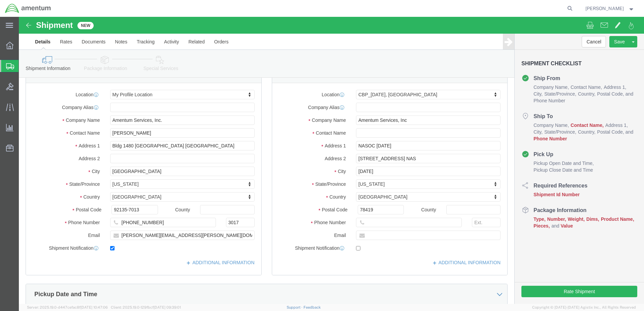  I want to click on span: Client: 2025.19.0-129fbcf, so click(146, 307).